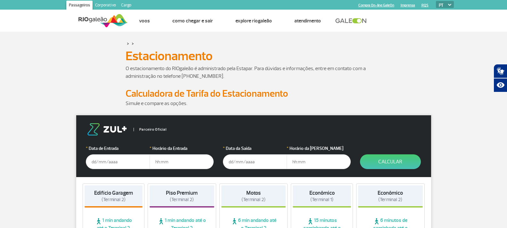  I want to click on a: Cargo, so click(126, 6).